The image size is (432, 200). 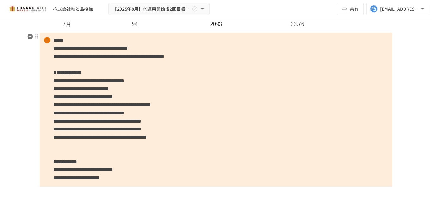 I want to click on img: mMP1OxWUAhQbsRWCurg7vIHe5HqDpP7qZo7fRoNLXQh, so click(x=28, y=9).